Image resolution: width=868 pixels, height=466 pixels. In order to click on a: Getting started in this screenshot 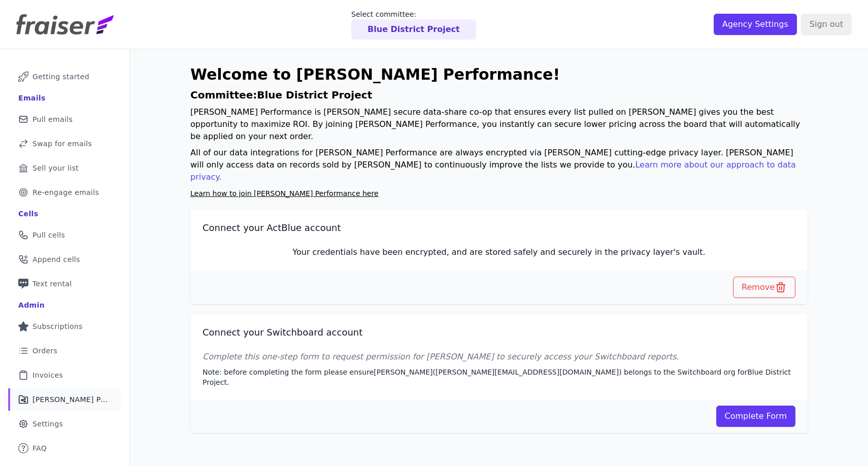, I will do `click(65, 77)`.